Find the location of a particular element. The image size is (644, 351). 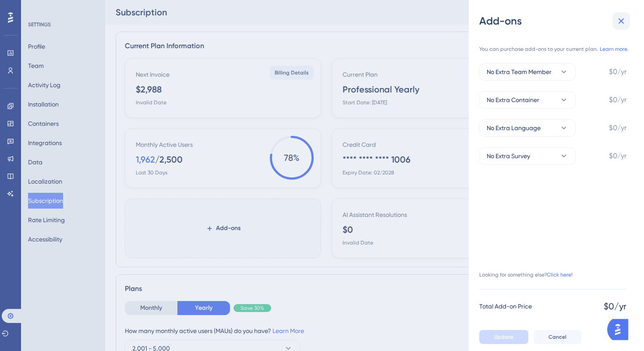

button: No Extra Team Member is located at coordinates (527, 72).